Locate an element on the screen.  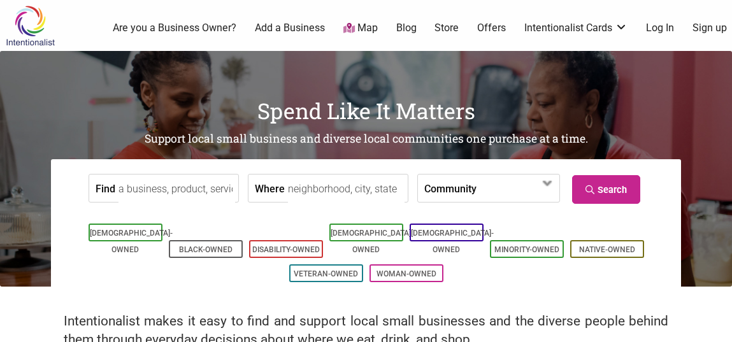
a: Map is located at coordinates (361, 28).